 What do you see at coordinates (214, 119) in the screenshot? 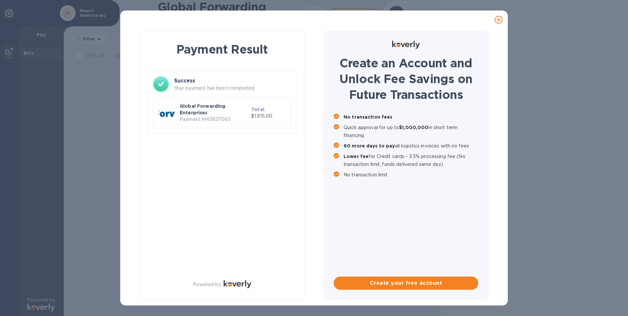
I see `p: Payment № 63837065` at bounding box center [214, 119].